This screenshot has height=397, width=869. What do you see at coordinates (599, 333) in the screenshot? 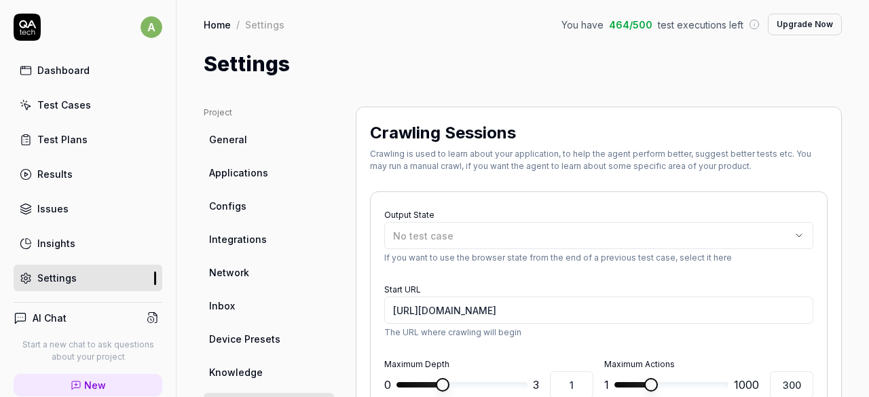
I see `p: The URL where crawling will begin` at bounding box center [599, 333].